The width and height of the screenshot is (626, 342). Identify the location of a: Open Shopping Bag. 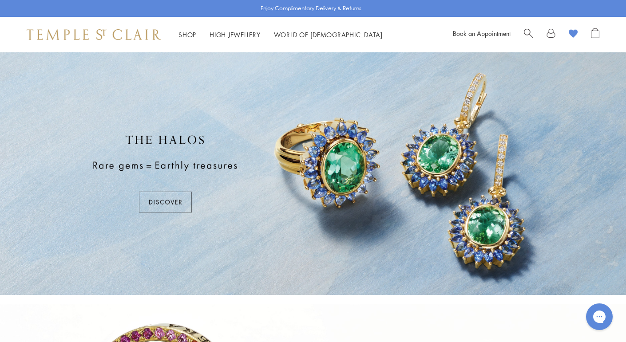
(595, 35).